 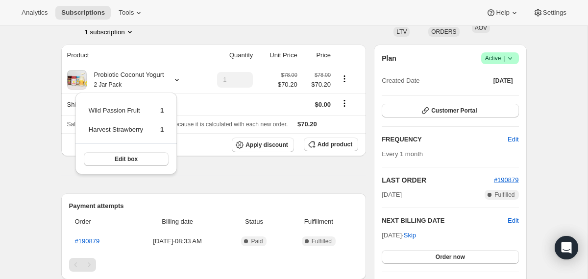 What do you see at coordinates (400, 81) in the screenshot?
I see `span: Created Date` at bounding box center [400, 81].